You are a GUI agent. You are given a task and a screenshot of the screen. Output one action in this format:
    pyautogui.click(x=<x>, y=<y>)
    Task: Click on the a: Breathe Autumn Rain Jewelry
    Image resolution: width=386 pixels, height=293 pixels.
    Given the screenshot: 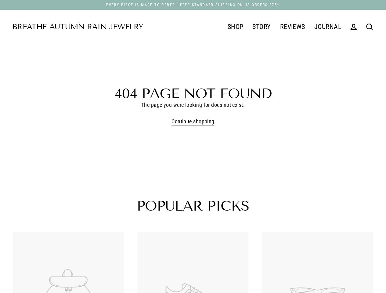 What is the action you would take?
    pyautogui.click(x=78, y=27)
    